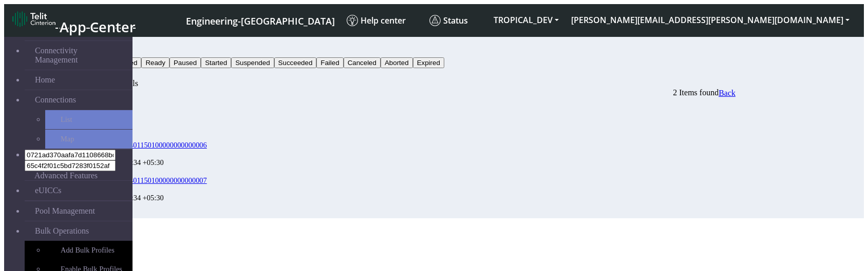 This screenshot has width=868, height=271. Describe the element at coordinates (79, 100) in the screenshot. I see `a: Connections` at that location.